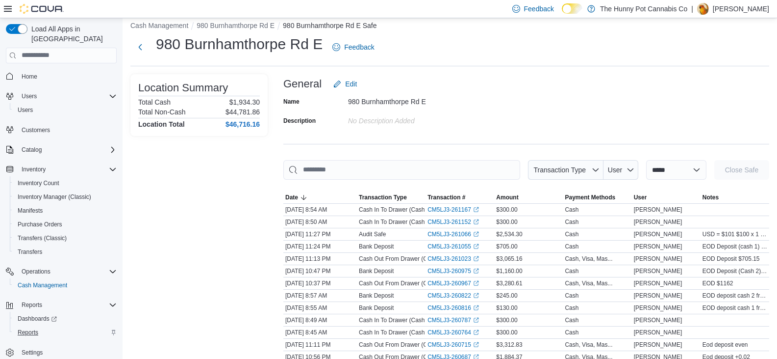 This screenshot has width=777, height=359. Describe the element at coordinates (65, 285) in the screenshot. I see `button: Cash Management` at that location.